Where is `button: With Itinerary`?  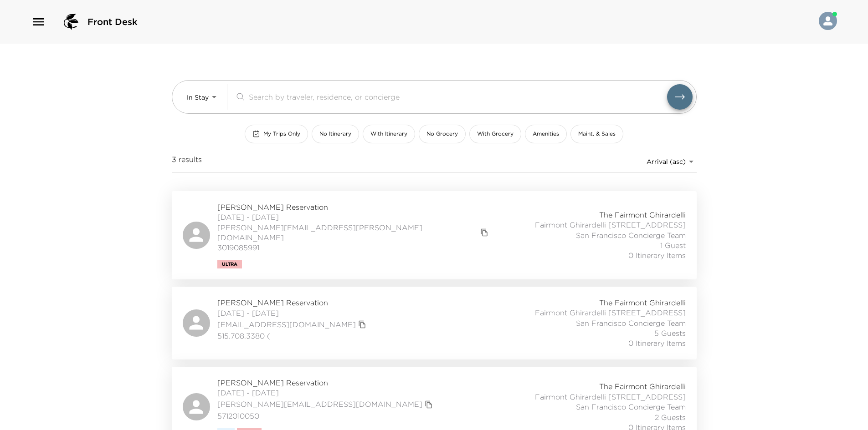
button: With Itinerary is located at coordinates (389, 134).